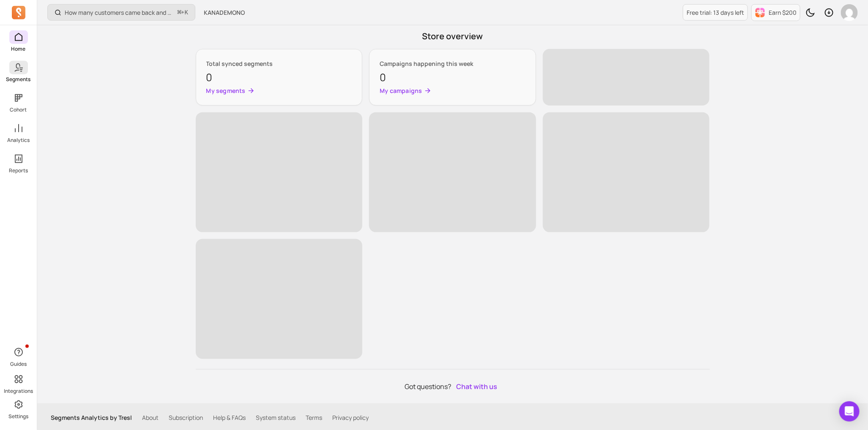  Describe the element at coordinates (150, 418) in the screenshot. I see `a: About` at that location.